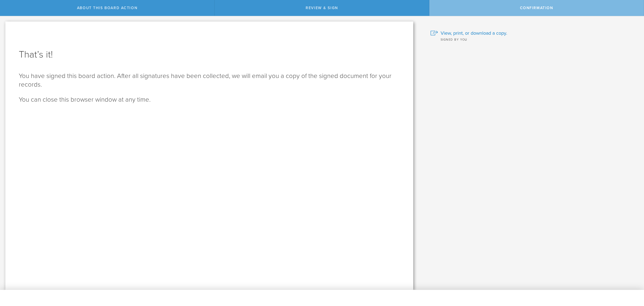 This screenshot has height=306, width=644. I want to click on div: Widget de chat, so click(631, 277).